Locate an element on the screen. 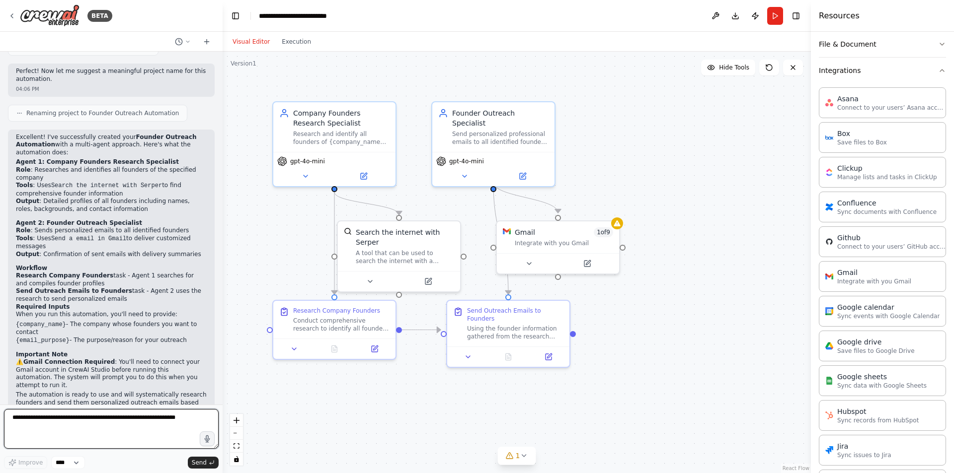  g: Edge from ca095135-a929-4148-9529-c0b9d05239f0 to 7f74cd9d-c9e1-4b24-9265-19b47e4c82fd is located at coordinates (367, 204).